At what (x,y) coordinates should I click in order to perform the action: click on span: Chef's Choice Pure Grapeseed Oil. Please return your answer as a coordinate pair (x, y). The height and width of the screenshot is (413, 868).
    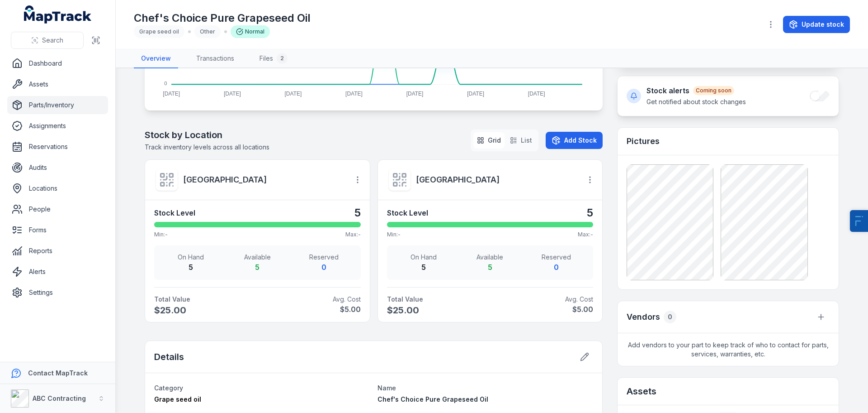
    Looking at the image, I should click on (433, 399).